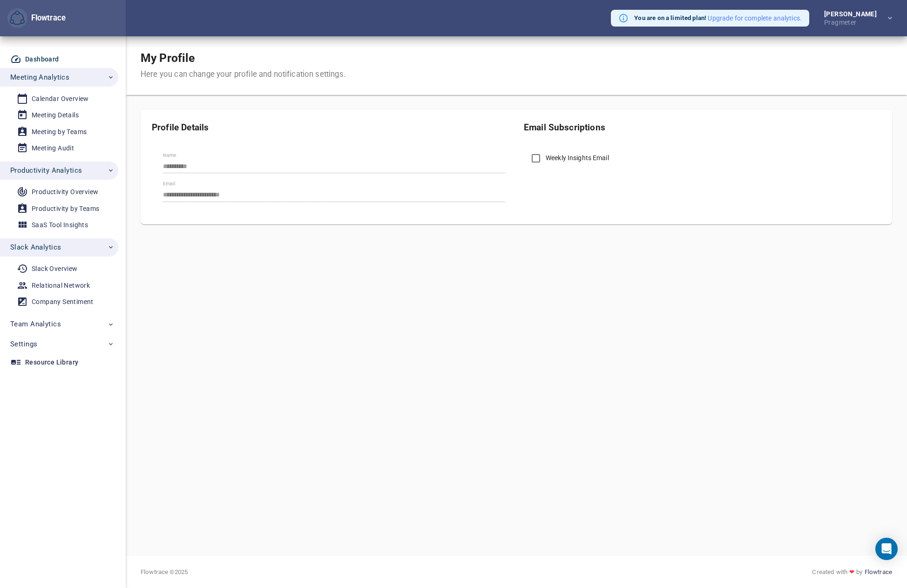 This screenshot has width=907, height=588. Describe the element at coordinates (46, 170) in the screenshot. I see `span: Productivity Analytics` at that location.